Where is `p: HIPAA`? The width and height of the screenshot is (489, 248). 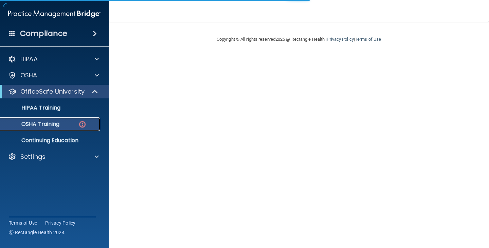 p: HIPAA is located at coordinates (29, 59).